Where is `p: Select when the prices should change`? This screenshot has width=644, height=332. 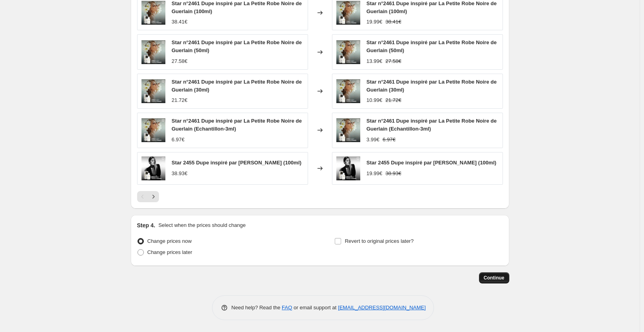
p: Select when the prices should change is located at coordinates (202, 225).